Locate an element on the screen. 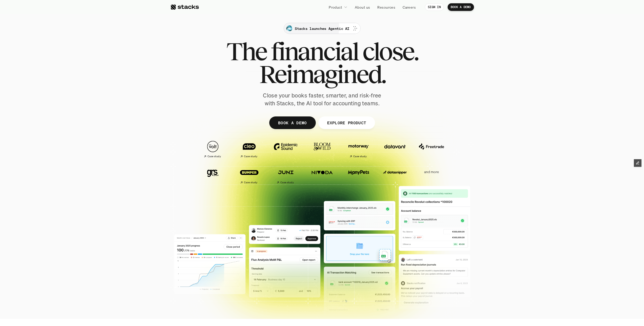 The width and height of the screenshot is (644, 326). span: close. is located at coordinates (390, 51).